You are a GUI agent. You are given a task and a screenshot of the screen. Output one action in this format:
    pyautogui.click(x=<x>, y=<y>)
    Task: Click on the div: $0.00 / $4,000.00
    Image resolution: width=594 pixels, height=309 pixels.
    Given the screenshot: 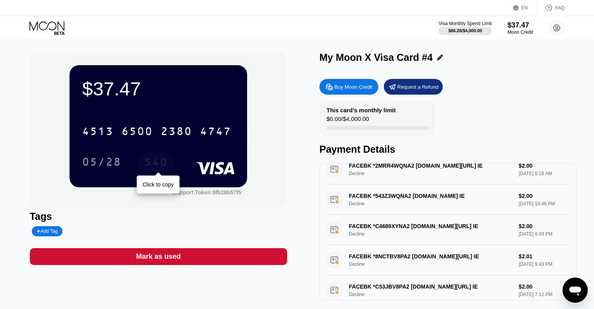 What is the action you would take?
    pyautogui.click(x=347, y=121)
    